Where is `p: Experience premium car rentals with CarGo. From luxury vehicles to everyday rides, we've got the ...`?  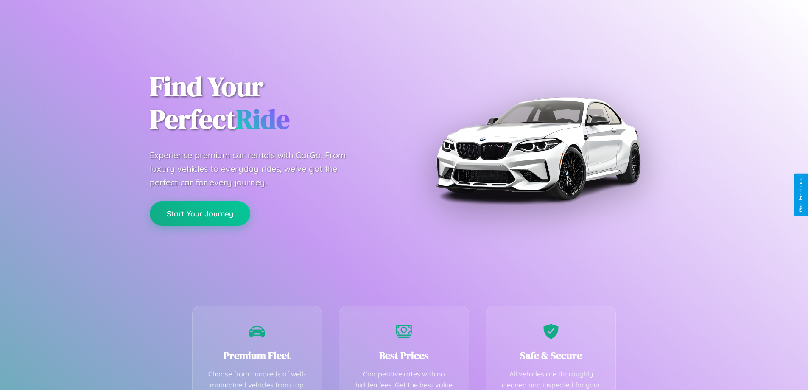 p: Experience premium car rentals with CarGo. From luxury vehicles to everyday rides, we've got the ... is located at coordinates (256, 169).